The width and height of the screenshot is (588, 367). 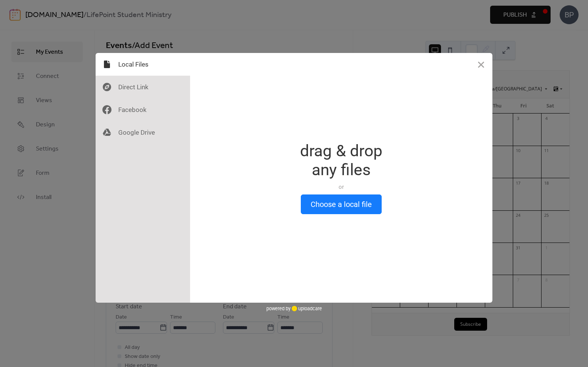 I want to click on button: Choose a local file, so click(x=341, y=204).